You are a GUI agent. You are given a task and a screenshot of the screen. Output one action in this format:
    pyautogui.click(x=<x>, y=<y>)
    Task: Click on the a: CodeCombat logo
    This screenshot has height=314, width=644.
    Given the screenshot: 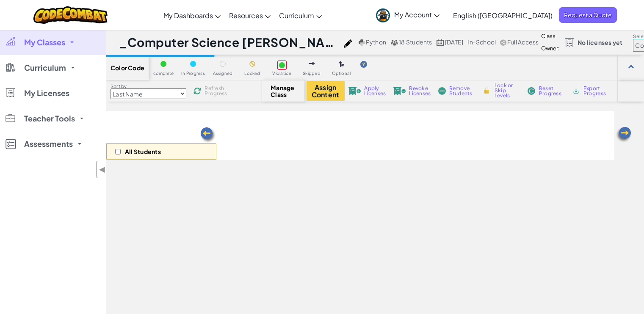 What is the action you would take?
    pyautogui.click(x=70, y=15)
    